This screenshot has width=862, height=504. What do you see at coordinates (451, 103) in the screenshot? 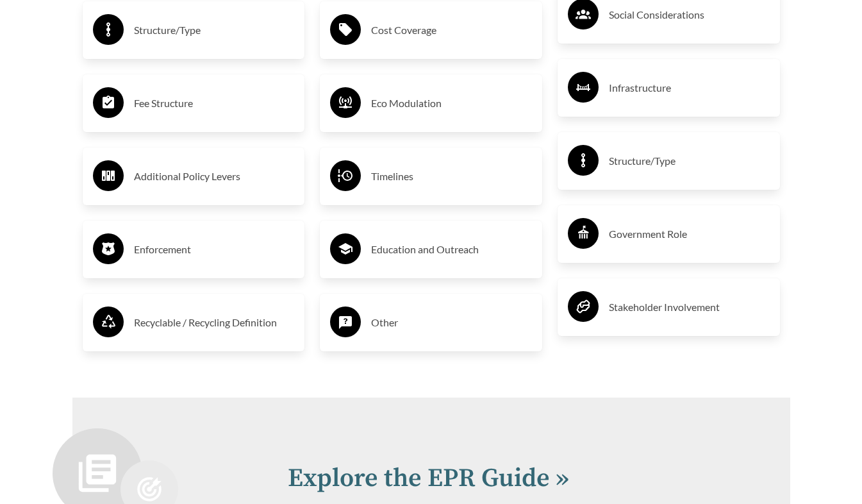
I see `h3: Eco Modulation` at bounding box center [451, 103].